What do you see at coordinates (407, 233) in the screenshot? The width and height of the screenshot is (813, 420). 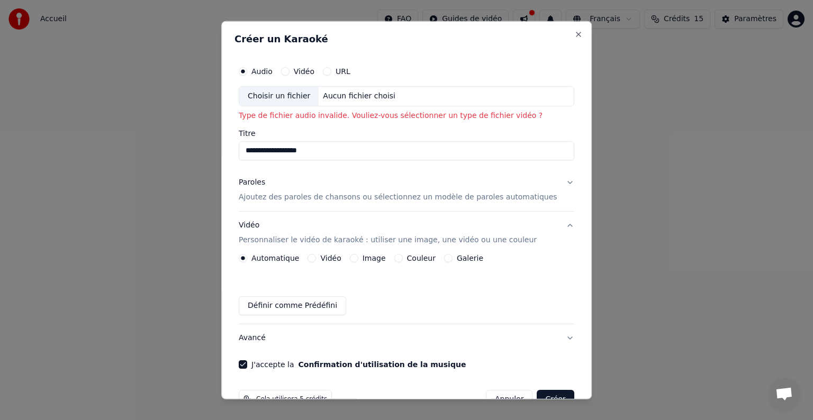 I see `button: VidéoPersonnaliser le vidéo de karaoké : utiliser une image, une vidéo ou une couleur` at bounding box center [407, 233].